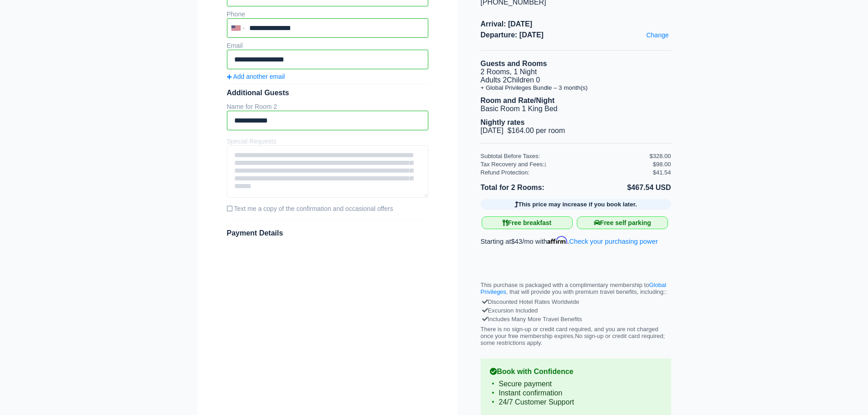 This screenshot has height=415, width=868. I want to click on p: This purchase is packaged with a complimentary membership to , that will provide you with premium..., so click(576, 288).